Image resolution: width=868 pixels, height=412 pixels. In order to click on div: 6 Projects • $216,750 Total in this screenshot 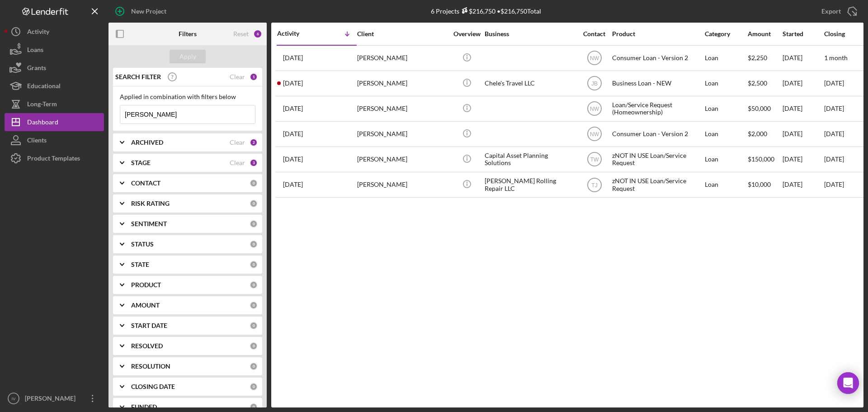, I will do `click(486, 11)`.